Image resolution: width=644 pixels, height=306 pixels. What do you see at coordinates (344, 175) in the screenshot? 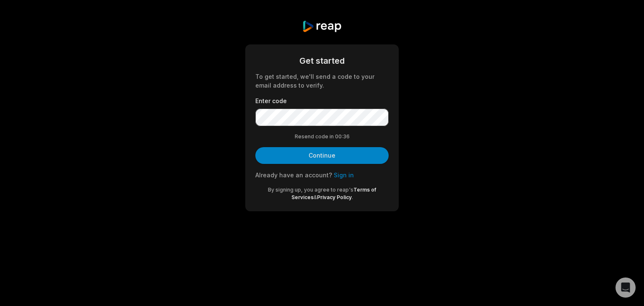
I see `a: Sign in` at bounding box center [344, 175].